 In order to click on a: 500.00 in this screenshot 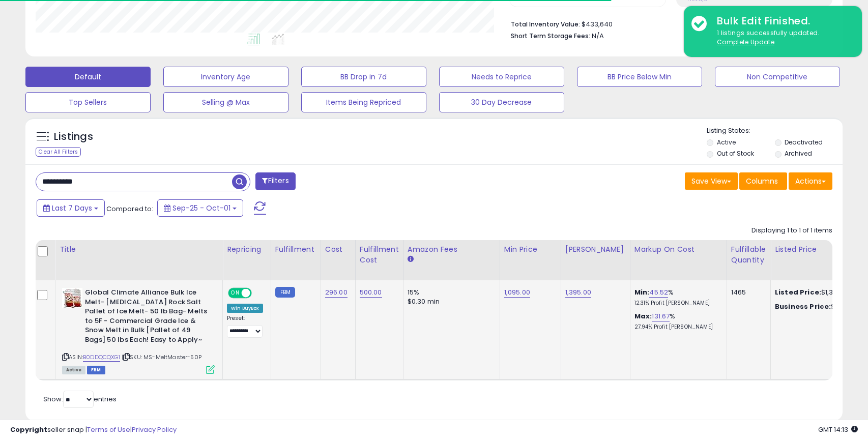, I will do `click(371, 292)`.